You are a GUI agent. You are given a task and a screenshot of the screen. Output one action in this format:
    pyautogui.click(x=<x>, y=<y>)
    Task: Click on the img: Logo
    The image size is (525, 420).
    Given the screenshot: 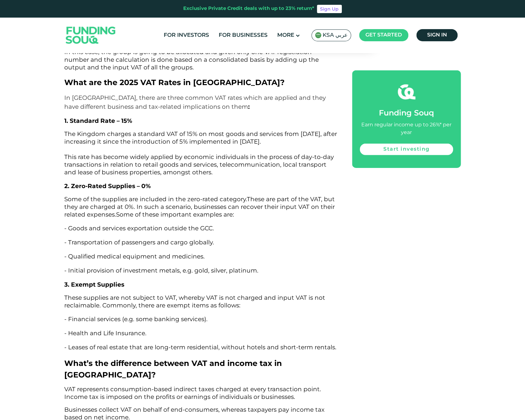 What is the action you would take?
    pyautogui.click(x=91, y=35)
    